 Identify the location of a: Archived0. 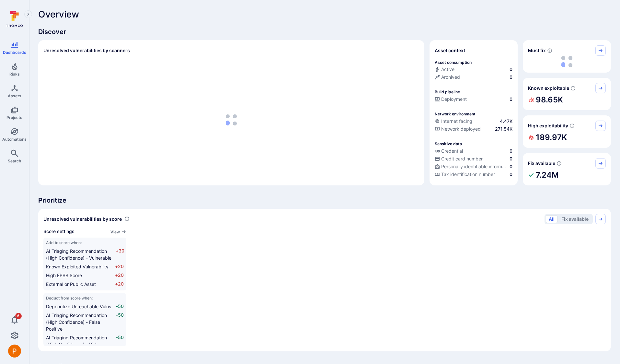
(474, 77).